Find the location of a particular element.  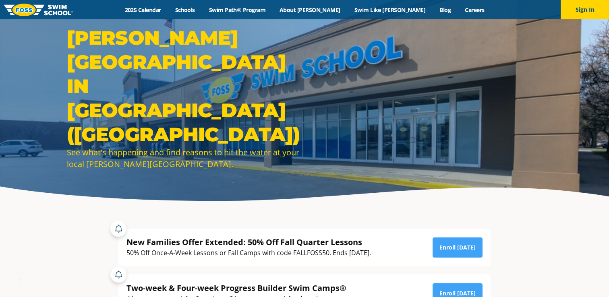

a: Swim Path® Program is located at coordinates (237, 10).